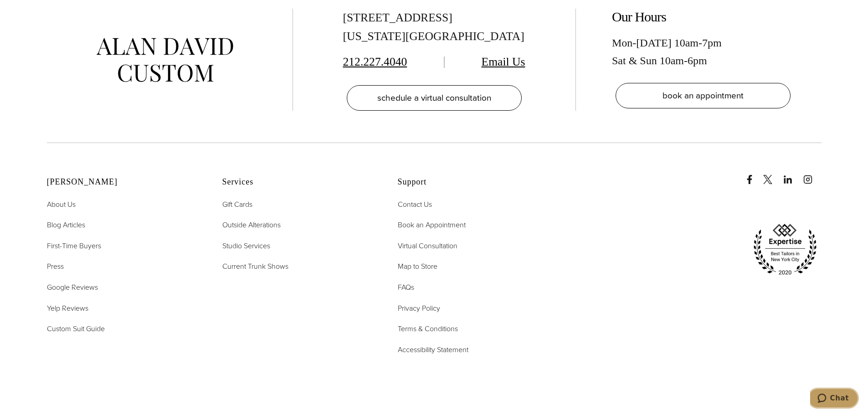 The height and width of the screenshot is (415, 868). I want to click on h2: Services, so click(298, 182).